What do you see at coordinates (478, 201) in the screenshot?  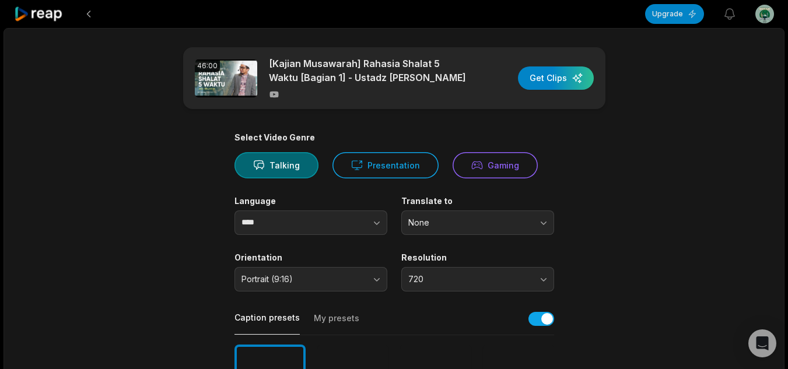 I see `label: Translate to` at bounding box center [478, 201].